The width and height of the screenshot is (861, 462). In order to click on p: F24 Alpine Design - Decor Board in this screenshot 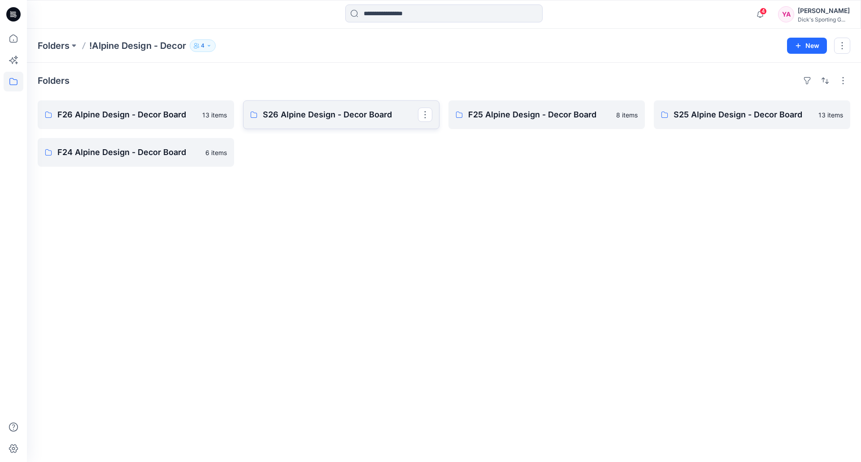, I will do `click(129, 152)`.